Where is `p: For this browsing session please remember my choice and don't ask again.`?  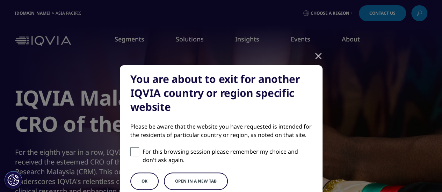 p: For this browsing session please remember my choice and don't ask again. is located at coordinates (227, 156).